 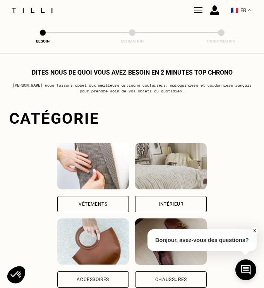 What do you see at coordinates (93, 280) in the screenshot?
I see `div: Accessoires` at bounding box center [93, 280].